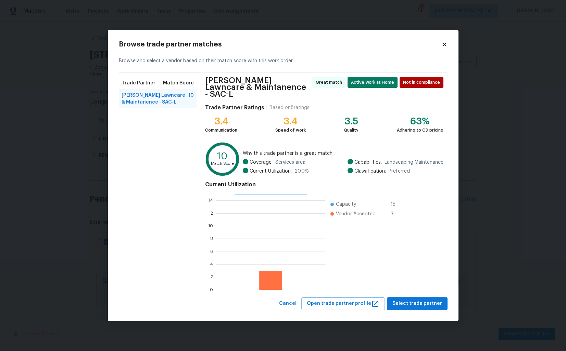 The image size is (566, 351). What do you see at coordinates (222, 164) in the screenshot?
I see `text: Match Score` at bounding box center [222, 164].